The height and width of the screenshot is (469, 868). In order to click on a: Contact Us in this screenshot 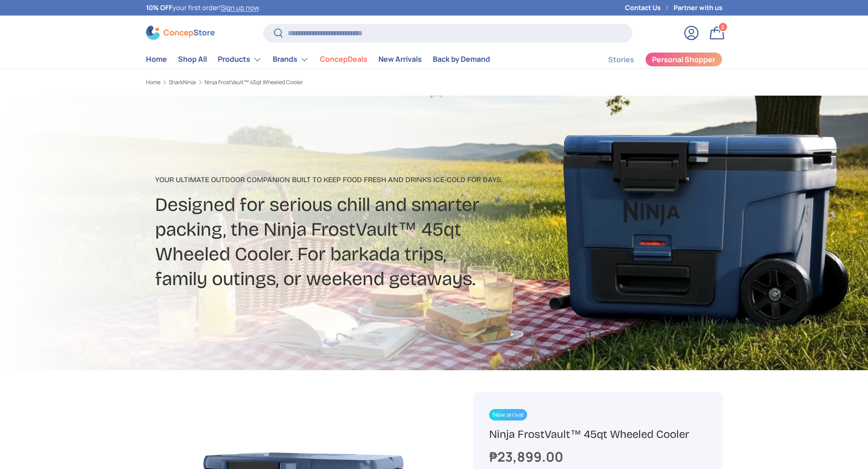, I will do `click(649, 8)`.